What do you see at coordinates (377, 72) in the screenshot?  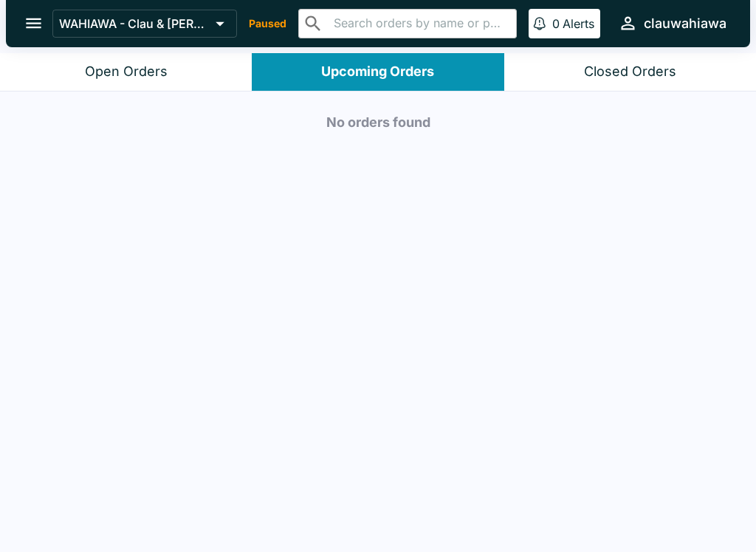 I see `div: Upcoming Orders` at bounding box center [377, 72].